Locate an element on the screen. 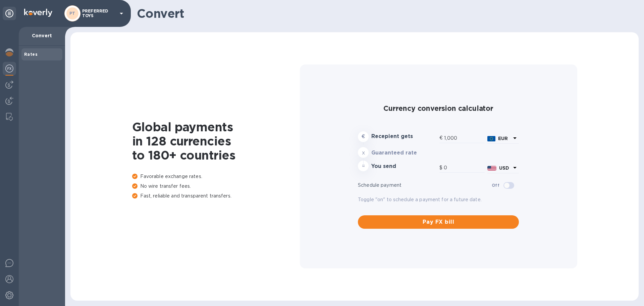 Image resolution: width=644 pixels, height=306 pixels. div: x is located at coordinates (363, 152).